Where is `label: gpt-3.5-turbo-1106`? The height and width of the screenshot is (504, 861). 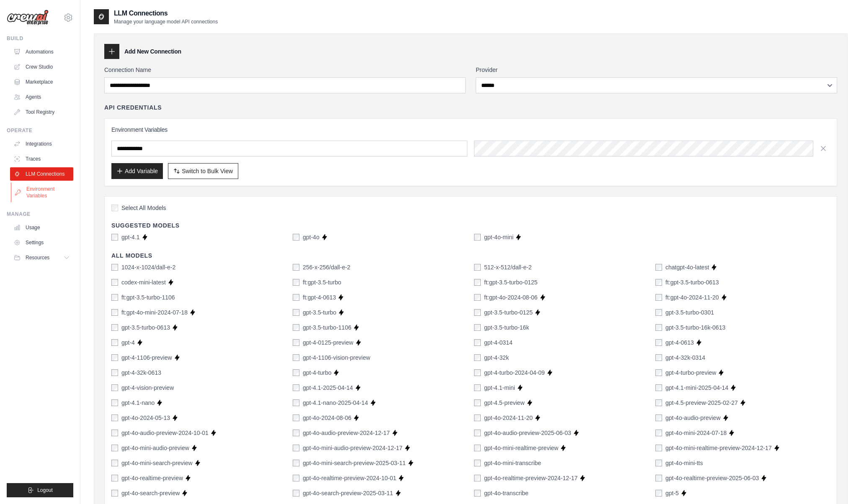
label: gpt-3.5-turbo-1106 is located at coordinates (327, 328).